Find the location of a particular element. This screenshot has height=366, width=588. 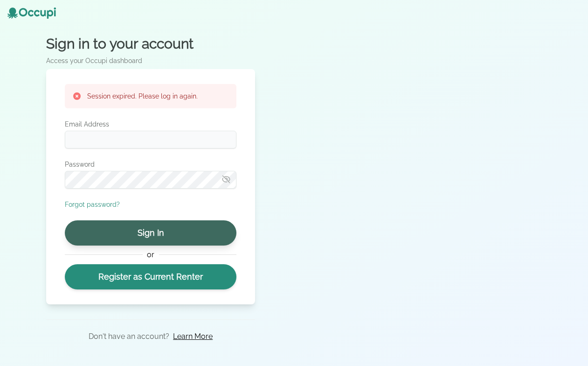

label: Email Address is located at coordinates (151, 124).